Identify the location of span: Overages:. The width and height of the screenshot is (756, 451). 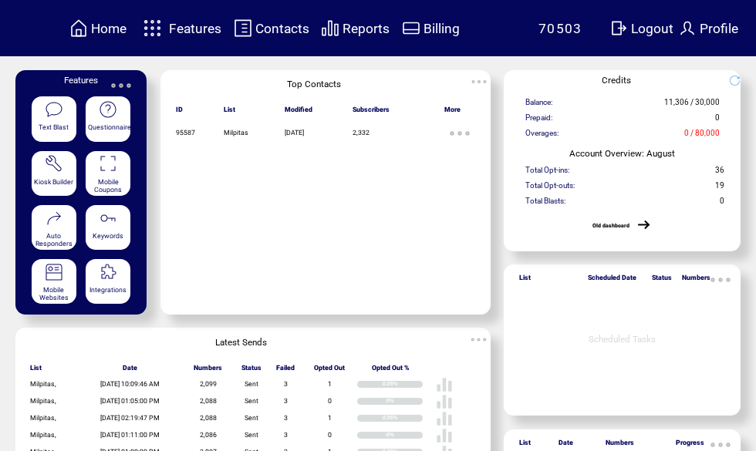
(542, 135).